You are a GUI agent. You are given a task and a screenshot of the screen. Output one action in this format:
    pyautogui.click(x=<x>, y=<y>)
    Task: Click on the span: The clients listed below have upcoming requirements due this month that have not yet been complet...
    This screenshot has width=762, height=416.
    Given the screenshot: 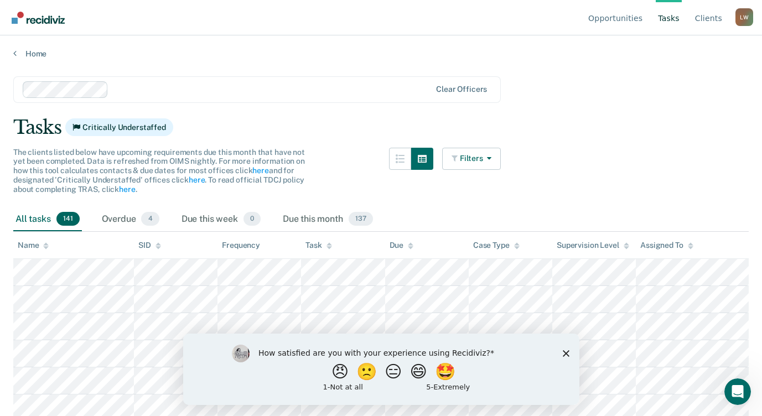 What is the action you would take?
    pyautogui.click(x=159, y=170)
    